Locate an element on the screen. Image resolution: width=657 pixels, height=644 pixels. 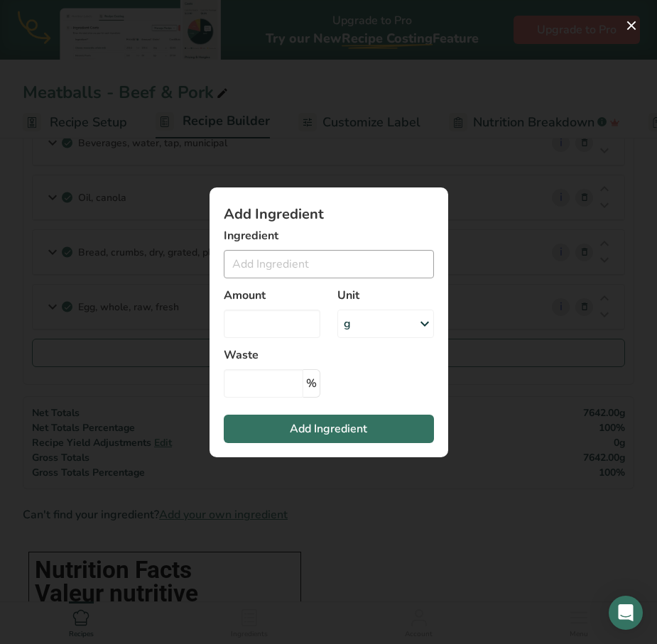
span: Add Ingredient is located at coordinates (328, 428).